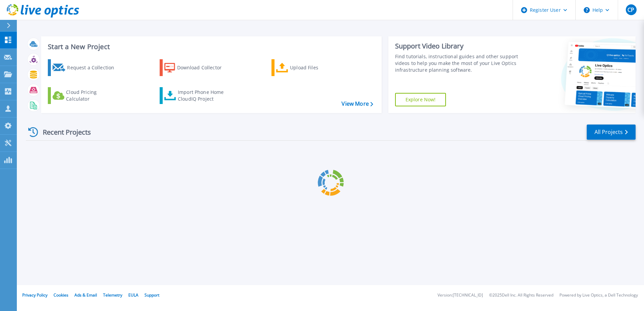 This screenshot has width=644, height=311. Describe the element at coordinates (93, 95) in the screenshot. I see `div: Cloud Pricing Calculator` at that location.